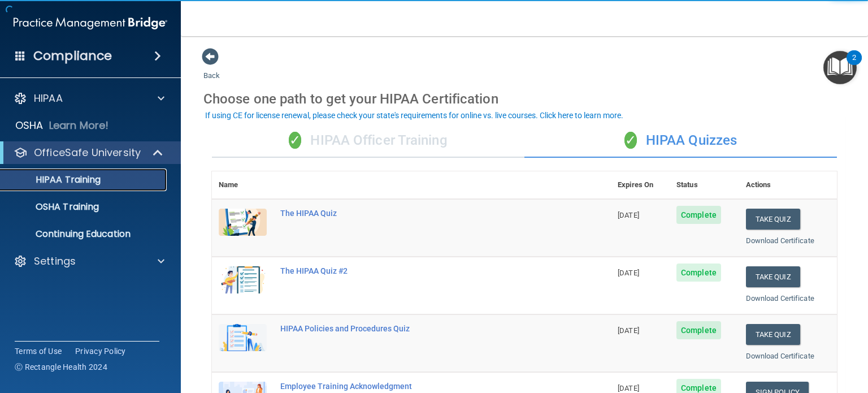 The image size is (868, 393). What do you see at coordinates (79, 126) in the screenshot?
I see `p: Learn More!` at bounding box center [79, 126].